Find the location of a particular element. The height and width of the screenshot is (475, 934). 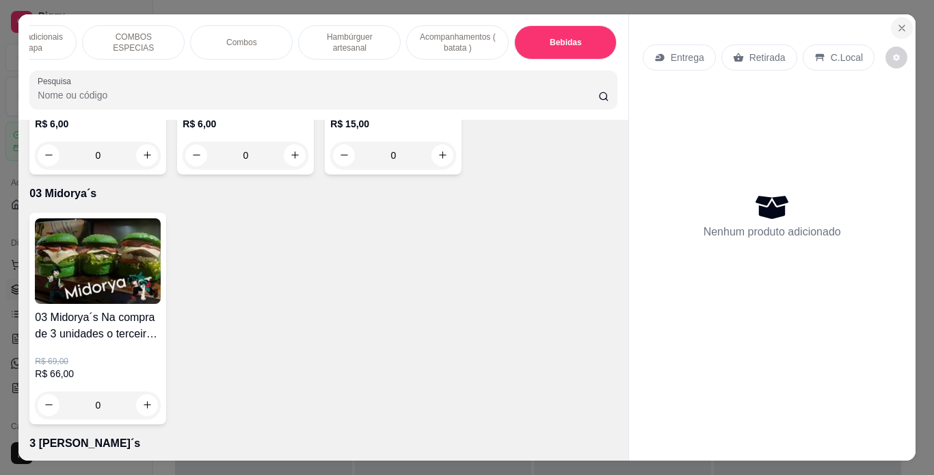

p: R$ 69,00 is located at coordinates (98, 361).